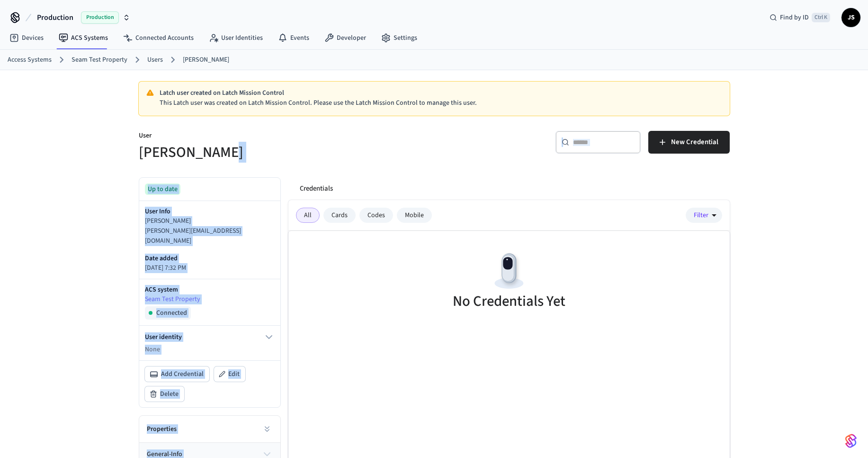 The image size is (868, 458). I want to click on p: This Latch user was created on Latch Mission Control. Please use the Latch Mission Control to man..., so click(441, 103).